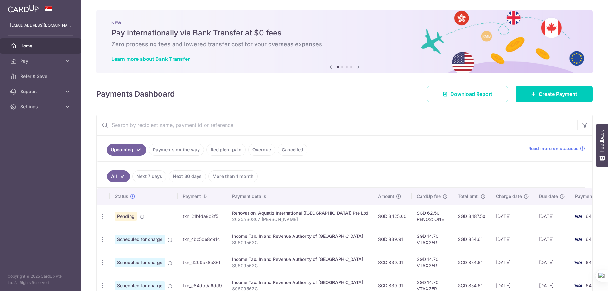 The width and height of the screenshot is (608, 291). What do you see at coordinates (136, 94) in the screenshot?
I see `h4: Payments Dashboard` at bounding box center [136, 94].